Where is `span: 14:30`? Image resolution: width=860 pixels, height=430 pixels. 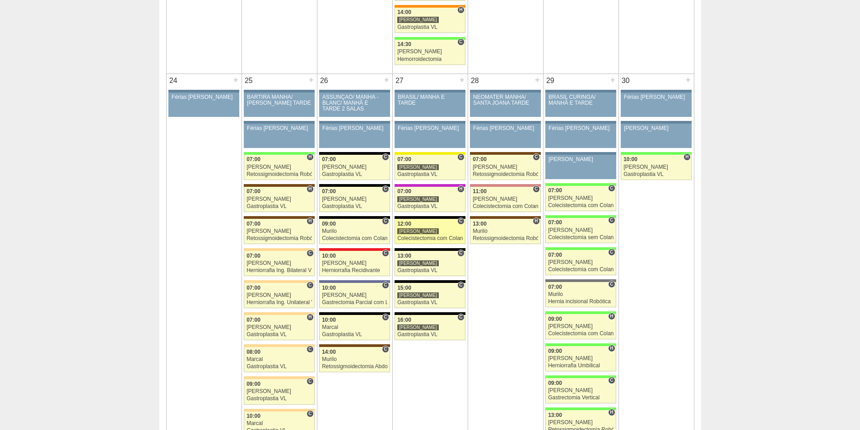 span: 14:30 is located at coordinates (404, 44).